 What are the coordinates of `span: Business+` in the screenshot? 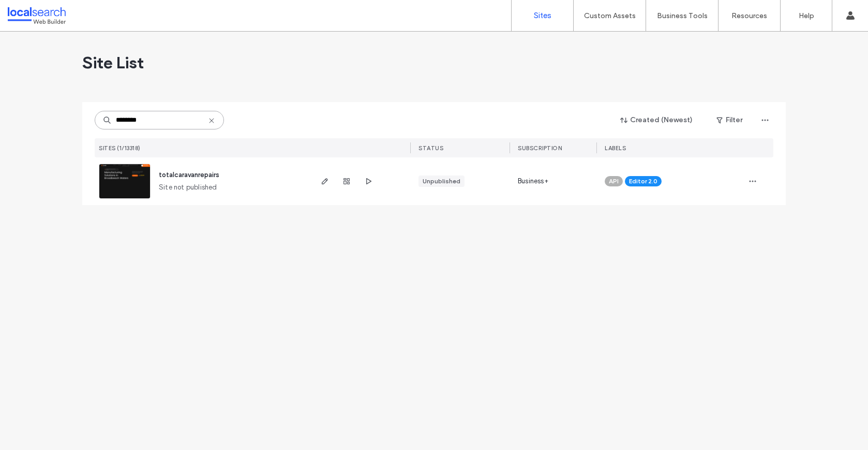 It's located at (533, 182).